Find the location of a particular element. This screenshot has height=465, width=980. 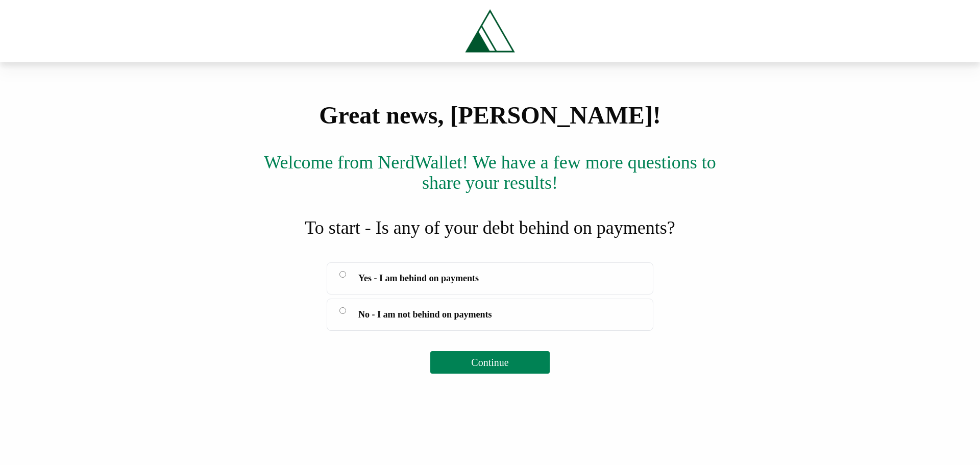

span: Continue is located at coordinates (490, 363).